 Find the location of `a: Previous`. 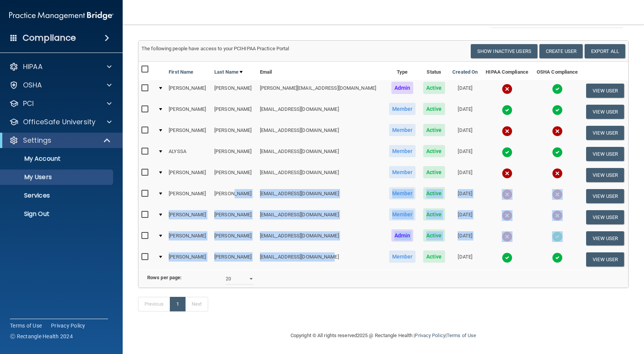

a: Previous is located at coordinates (154, 304).